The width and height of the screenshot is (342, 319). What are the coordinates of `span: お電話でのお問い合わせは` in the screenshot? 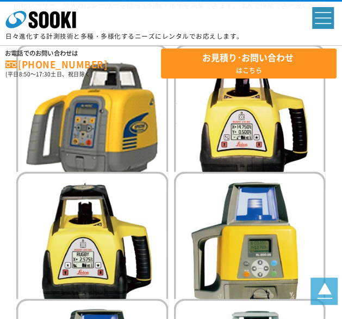 It's located at (80, 53).